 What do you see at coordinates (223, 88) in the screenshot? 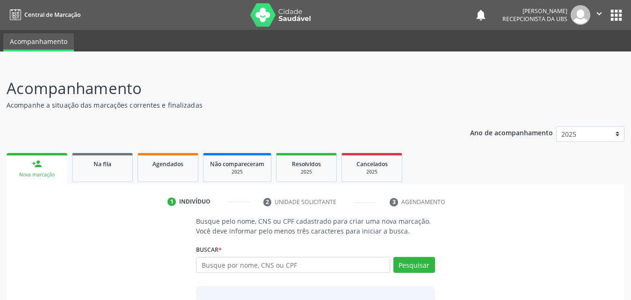
I see `p: Acompanhamento` at bounding box center [223, 88].